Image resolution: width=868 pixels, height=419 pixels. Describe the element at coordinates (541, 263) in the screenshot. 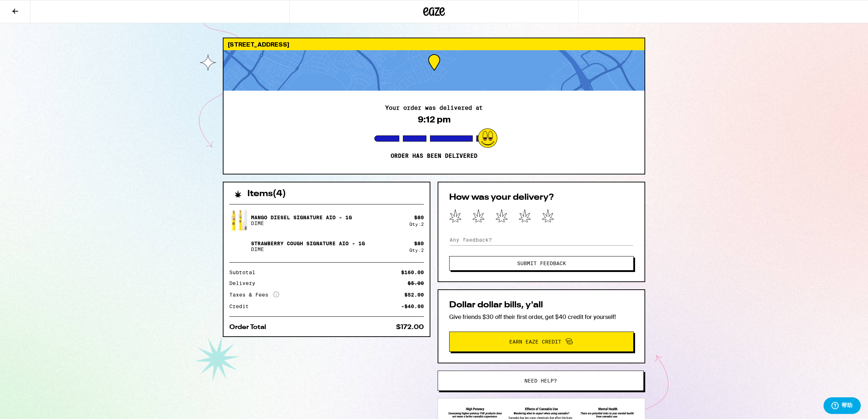

I see `span: Submit Feedback` at that location.